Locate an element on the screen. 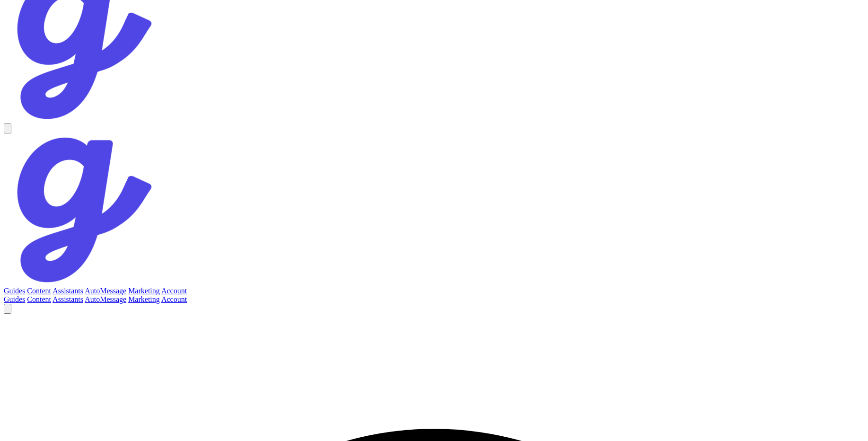  button: Notifications is located at coordinates (7, 308).